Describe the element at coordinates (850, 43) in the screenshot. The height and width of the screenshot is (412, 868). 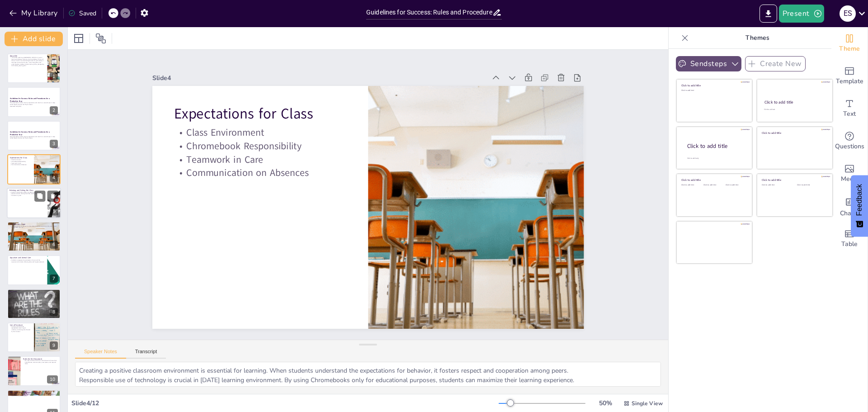
I see `div: Change the overall theme` at that location.